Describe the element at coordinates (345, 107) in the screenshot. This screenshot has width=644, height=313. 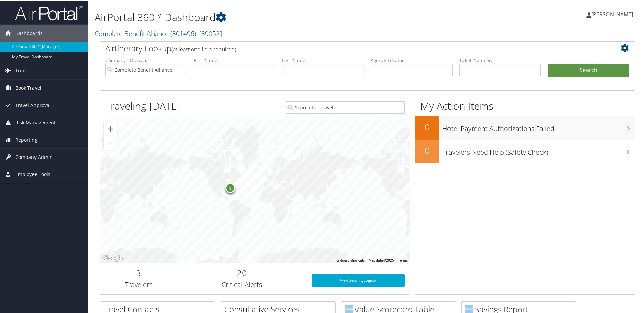
I see `input: Search for Traveler` at that location.